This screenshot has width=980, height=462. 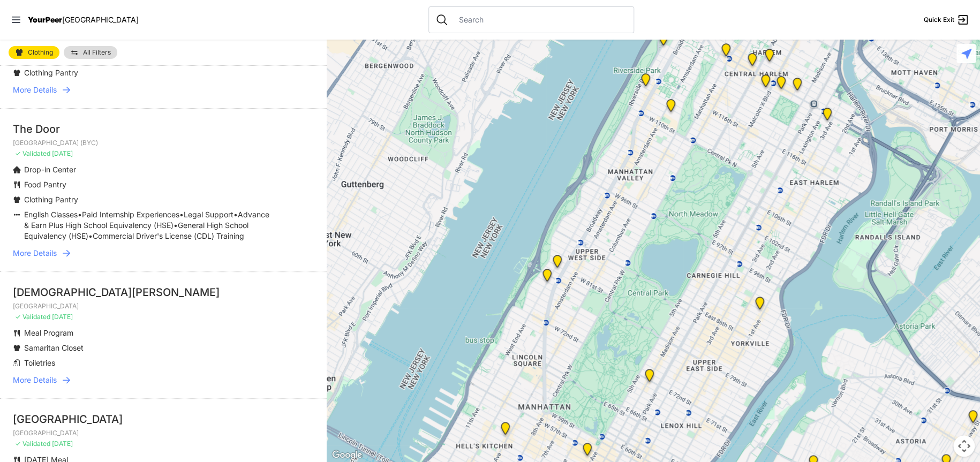 What do you see at coordinates (45, 19) in the screenshot?
I see `span: YourPeer` at bounding box center [45, 19].